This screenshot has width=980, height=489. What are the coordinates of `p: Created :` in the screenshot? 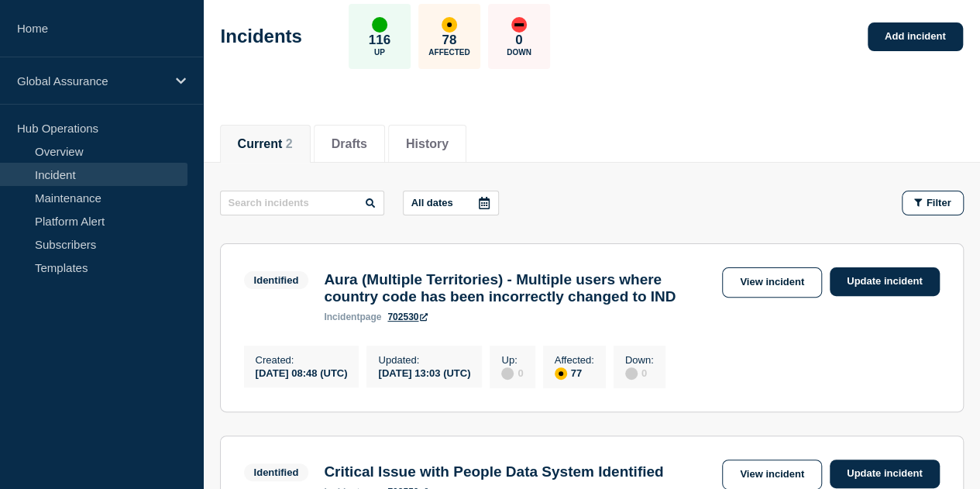 It's located at (301, 360).